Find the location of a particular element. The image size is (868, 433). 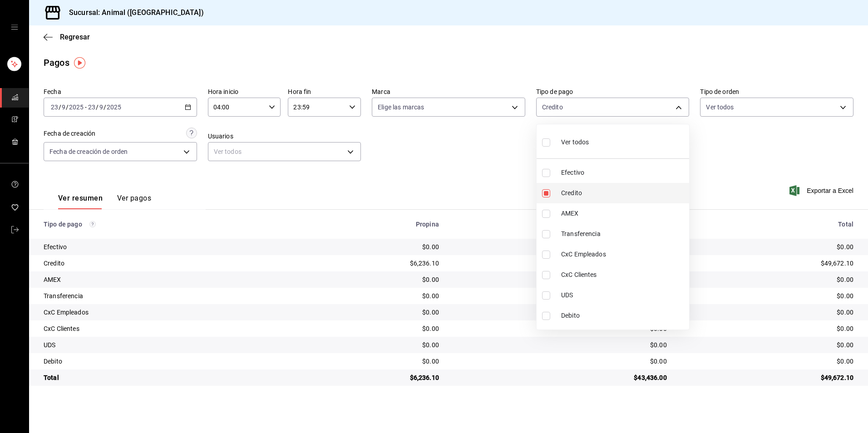

img: Tooltip marker is located at coordinates (80, 63).